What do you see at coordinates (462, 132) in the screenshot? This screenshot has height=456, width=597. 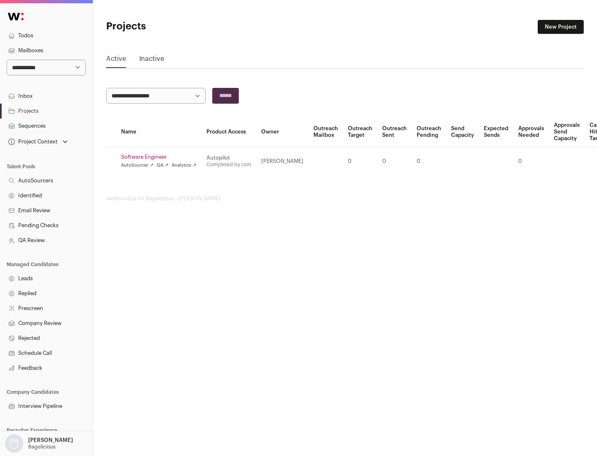 I see `th: Send Capacity` at bounding box center [462, 132].